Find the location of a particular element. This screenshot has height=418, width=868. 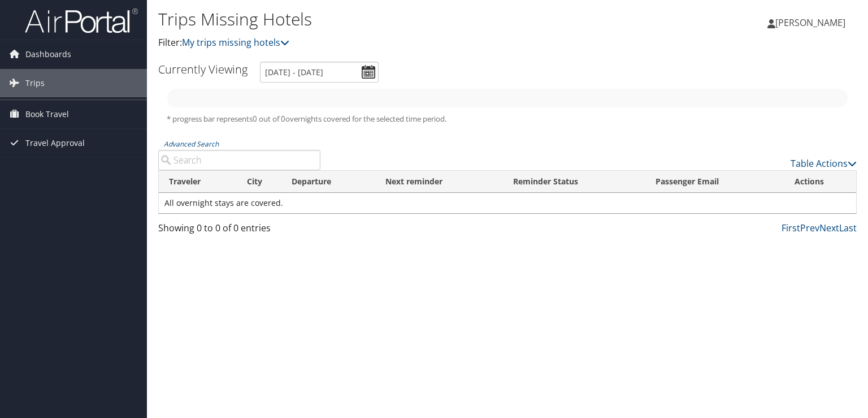

a: Advanced Search is located at coordinates (191, 144).